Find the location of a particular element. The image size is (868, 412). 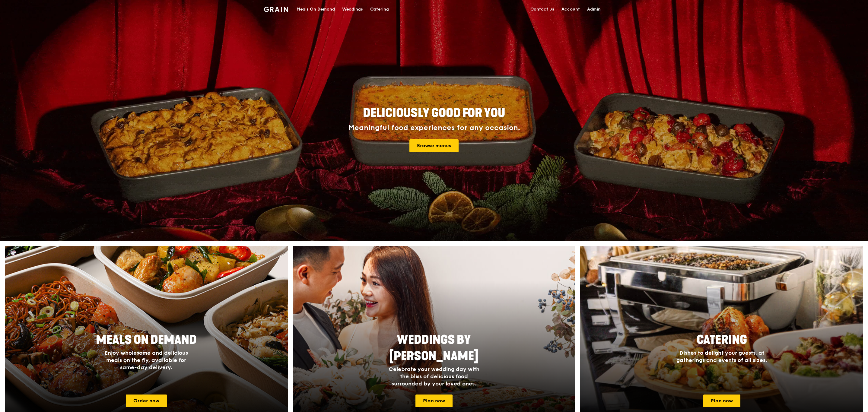

div: Meals On Demand is located at coordinates (316, 9).